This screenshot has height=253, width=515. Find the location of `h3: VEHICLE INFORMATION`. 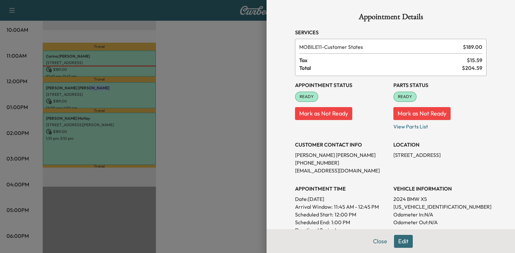

h3: VEHICLE INFORMATION is located at coordinates (440, 189).